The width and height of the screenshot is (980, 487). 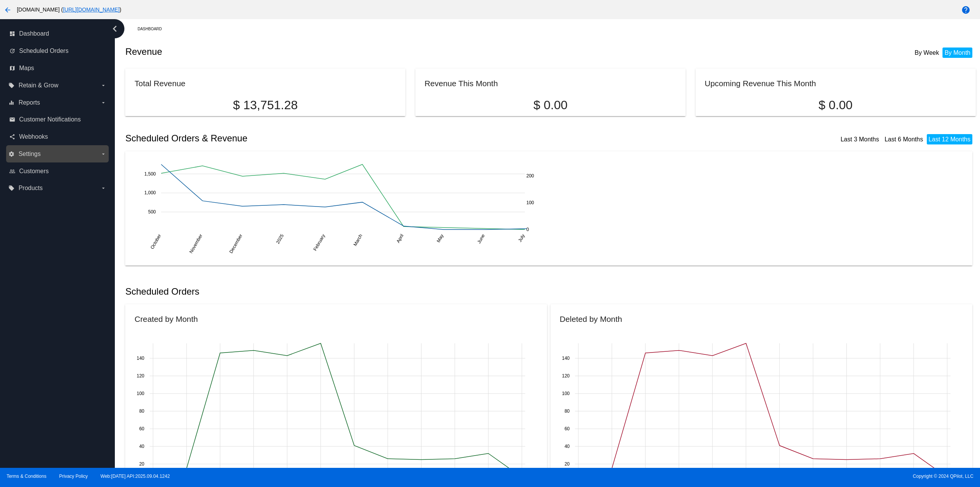 I want to click on span: Settings, so click(x=30, y=154).